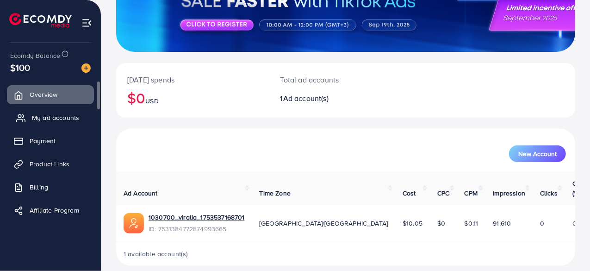  What do you see at coordinates (39, 187) in the screenshot?
I see `span: Billing` at bounding box center [39, 187].